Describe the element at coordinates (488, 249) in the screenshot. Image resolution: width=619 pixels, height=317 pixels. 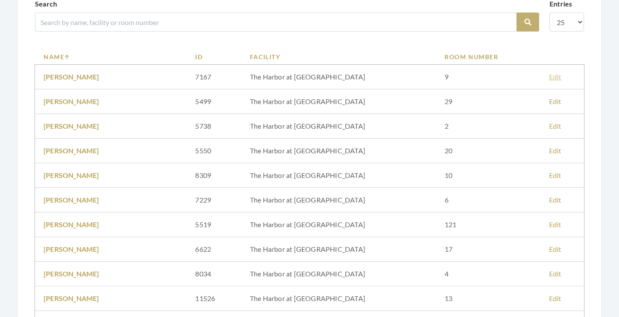
I see `td: 17` at that location.